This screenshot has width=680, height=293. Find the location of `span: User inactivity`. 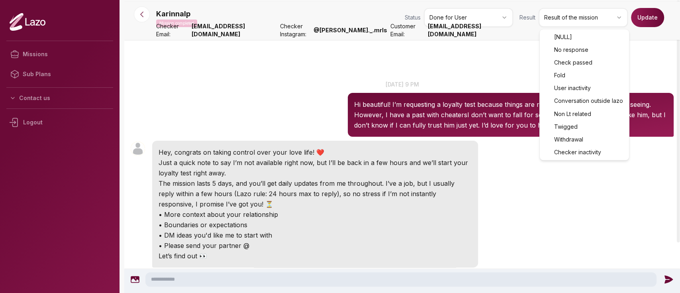

span: User inactivity is located at coordinates (573, 88).